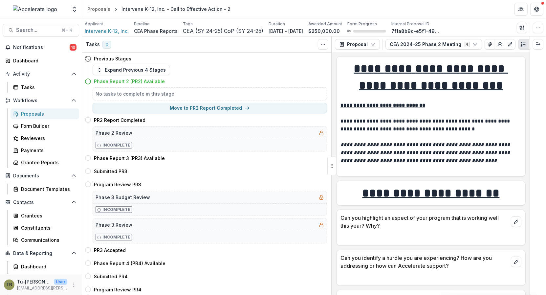 Image resolution: width=546 pixels, height=295 pixels. I want to click on button: PDF view, so click(533, 44).